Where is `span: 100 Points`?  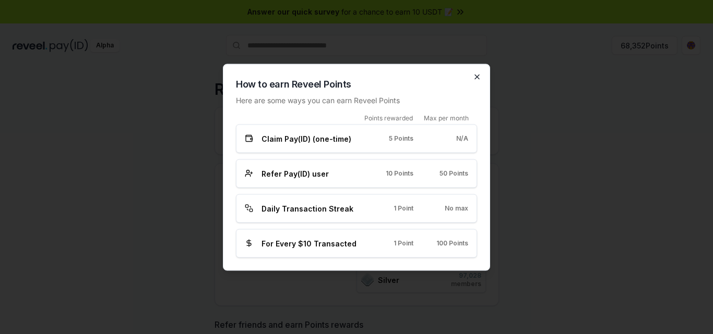 span: 100 Points is located at coordinates (452, 244).